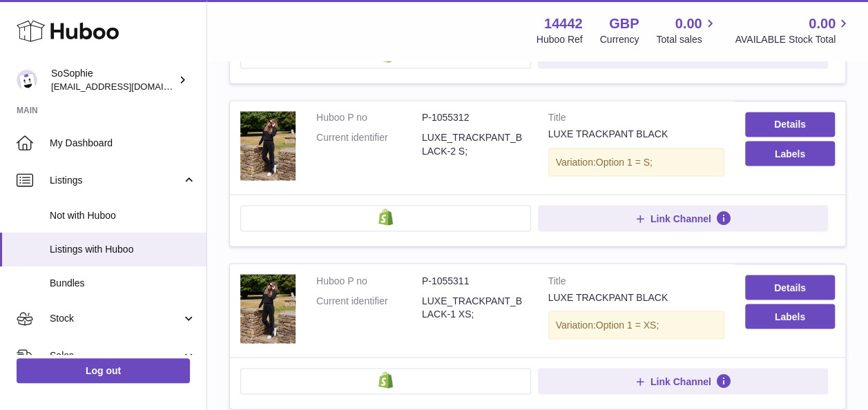  Describe the element at coordinates (792, 30) in the screenshot. I see `a: 0.00 AVAILABLE Stock Total` at that location.